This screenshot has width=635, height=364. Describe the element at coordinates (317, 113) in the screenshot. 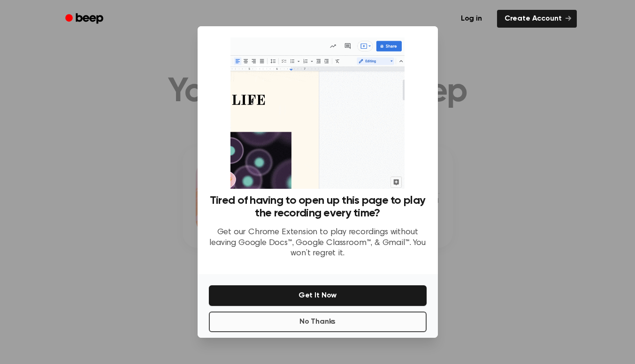

I see `img: Beep extension in action` at that location.